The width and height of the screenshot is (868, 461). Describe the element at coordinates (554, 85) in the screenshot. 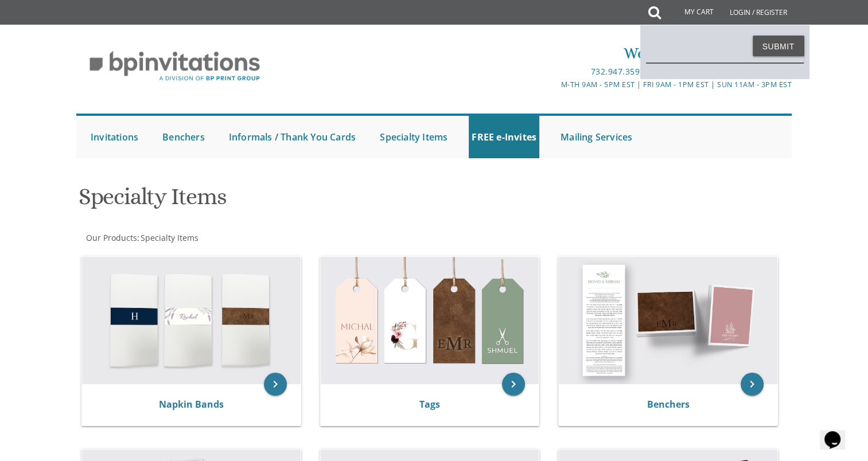

I see `div: M-Th 9am - 5pm EST | Fri 9am - 1pm EST | Sun 11am - 3pm EST` at that location.